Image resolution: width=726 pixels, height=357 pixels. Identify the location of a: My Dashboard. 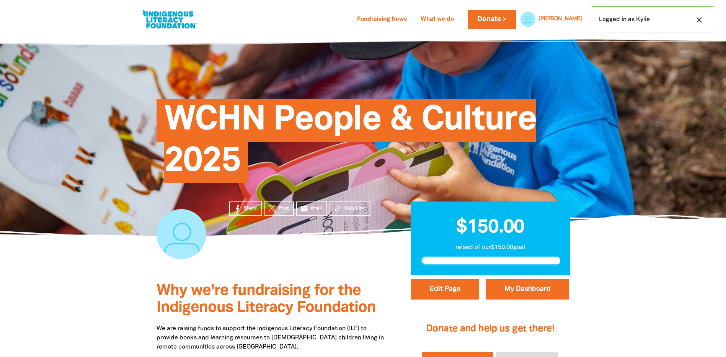
(527, 289).